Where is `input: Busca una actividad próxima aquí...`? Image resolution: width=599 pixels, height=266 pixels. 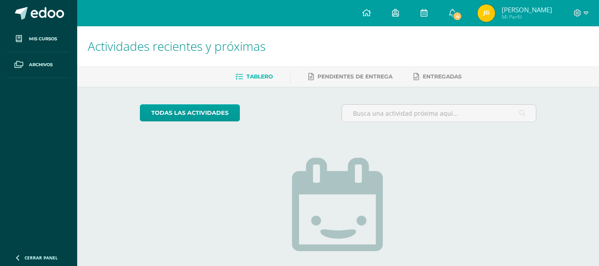
input: Busca una actividad próxima aquí... is located at coordinates (439, 113).